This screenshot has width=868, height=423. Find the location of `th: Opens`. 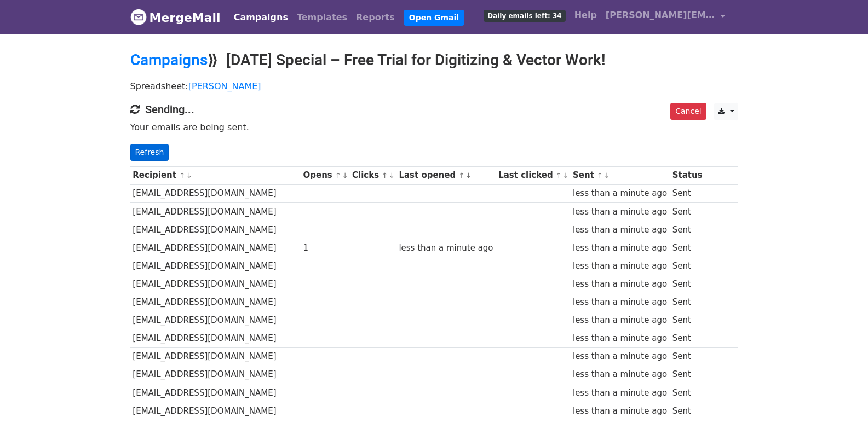

th: Opens is located at coordinates (325, 175).